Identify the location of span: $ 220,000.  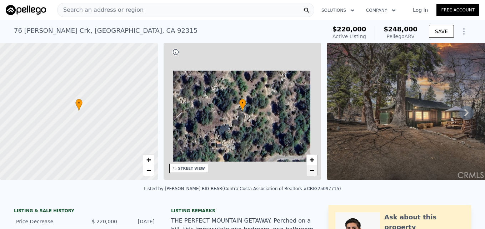
(104, 222).